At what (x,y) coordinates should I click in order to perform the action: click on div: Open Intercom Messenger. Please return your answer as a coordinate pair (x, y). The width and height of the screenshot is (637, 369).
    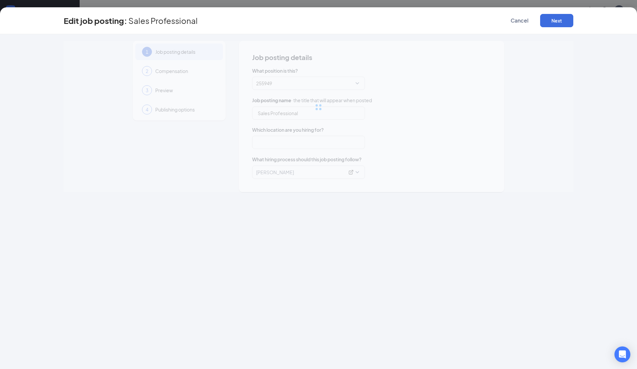
    Looking at the image, I should click on (623, 354).